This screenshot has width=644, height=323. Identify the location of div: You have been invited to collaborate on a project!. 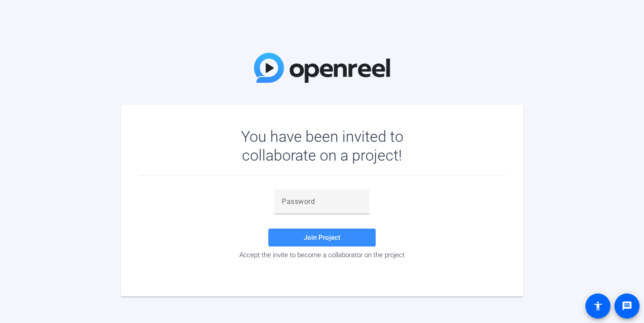
(322, 146).